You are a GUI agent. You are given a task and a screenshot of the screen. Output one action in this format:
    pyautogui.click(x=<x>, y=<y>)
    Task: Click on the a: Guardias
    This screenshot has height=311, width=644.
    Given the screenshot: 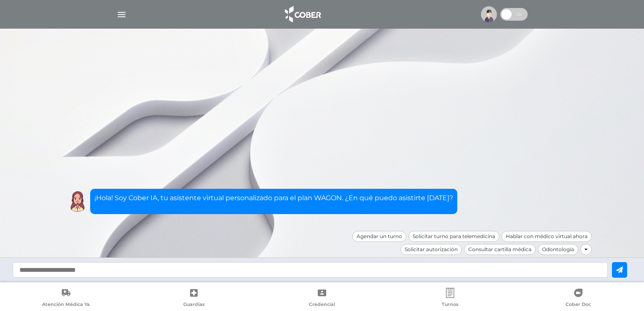 What is the action you would take?
    pyautogui.click(x=194, y=298)
    